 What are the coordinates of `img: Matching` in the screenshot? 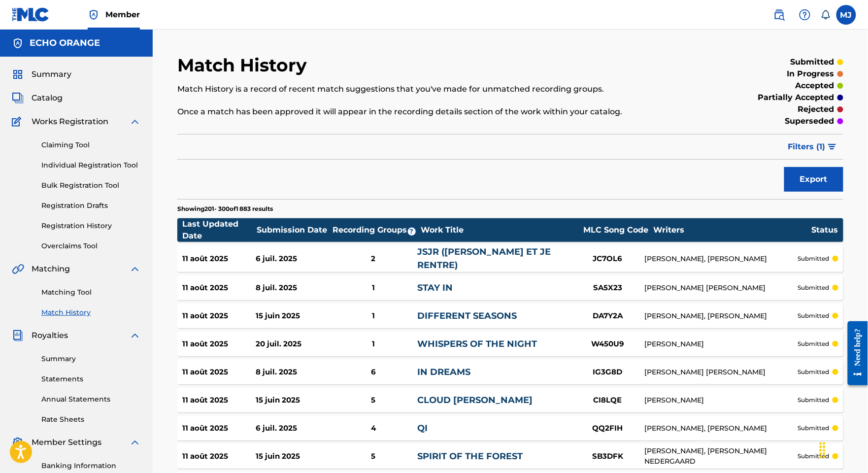 It's located at (18, 269).